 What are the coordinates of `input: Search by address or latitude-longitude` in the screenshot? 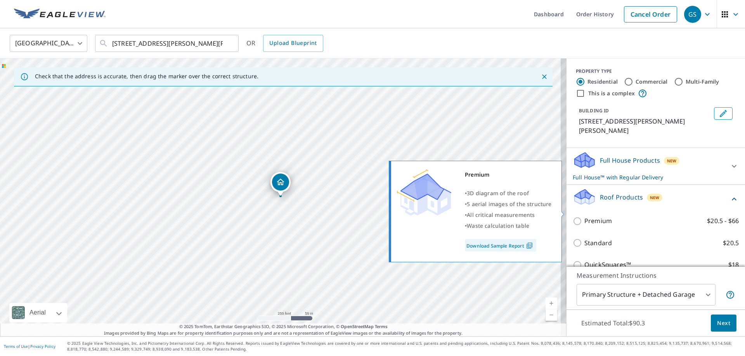 It's located at (167, 43).